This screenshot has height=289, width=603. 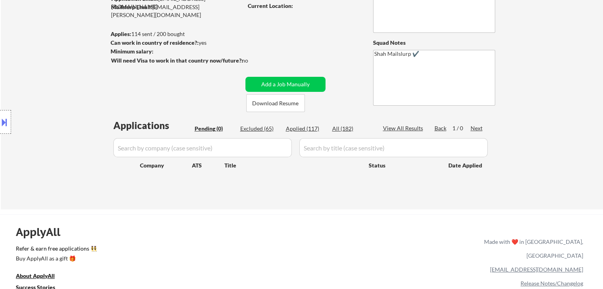 I want to click on div: Buy ApplyAll as a gift 🎁, so click(x=55, y=259).